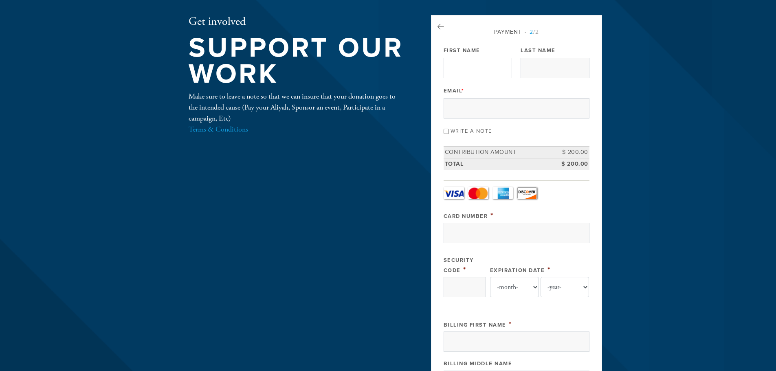  I want to click on span: 2, so click(531, 32).